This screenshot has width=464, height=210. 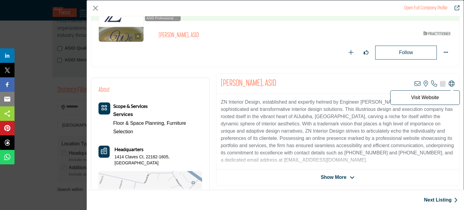 I want to click on button: Headquarter icon, so click(x=104, y=152).